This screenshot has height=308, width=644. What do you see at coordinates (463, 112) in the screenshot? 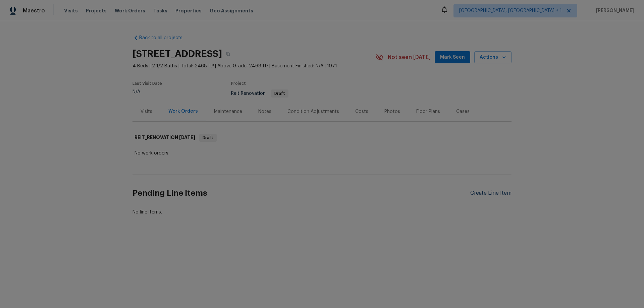
I see `div: Cases` at bounding box center [463, 112].